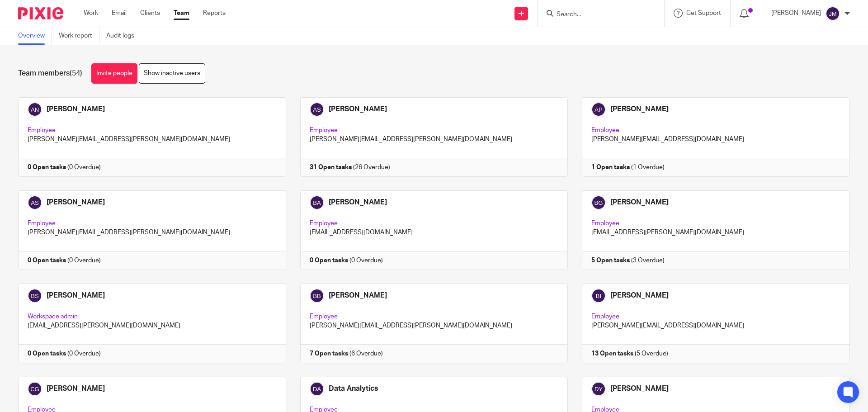 This screenshot has width=868, height=412. Describe the element at coordinates (703, 13) in the screenshot. I see `span: Get Support` at that location.